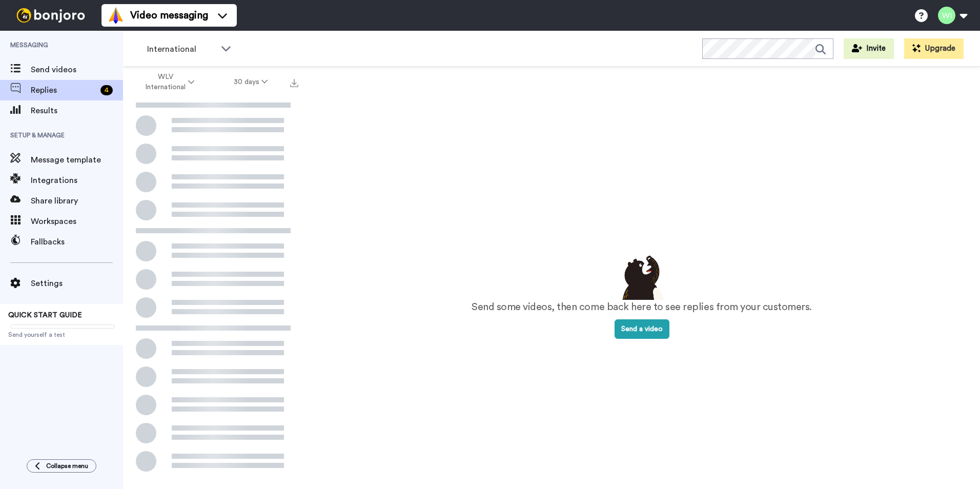  What do you see at coordinates (165, 82) in the screenshot?
I see `span: WLV International` at bounding box center [165, 82].